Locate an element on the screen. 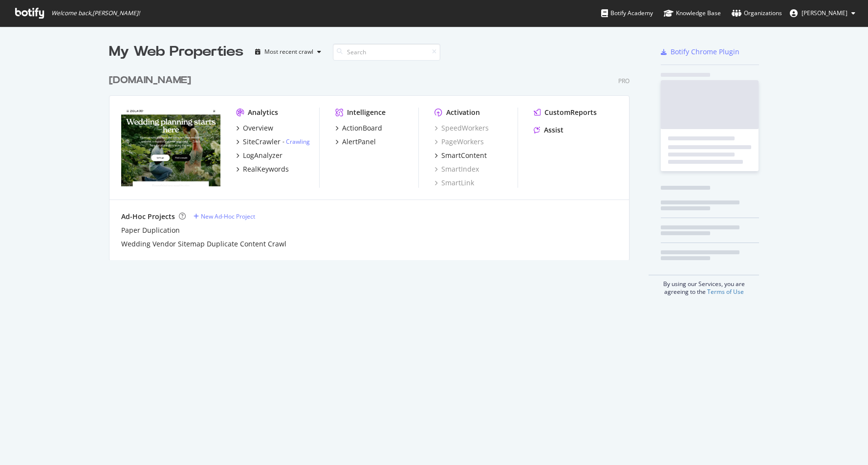 The width and height of the screenshot is (868, 465). div: Ad-Hoc Projects is located at coordinates (148, 217).